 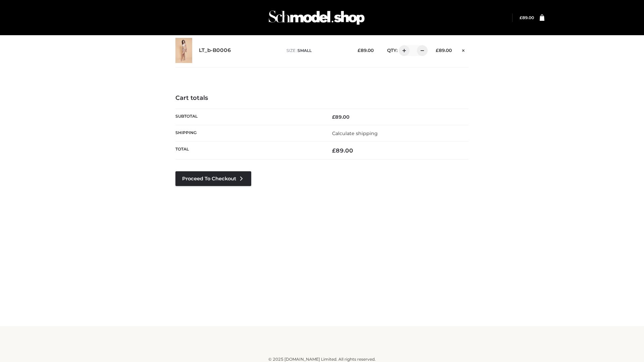 What do you see at coordinates (526, 17) in the screenshot?
I see `a: £89.00` at bounding box center [526, 17].